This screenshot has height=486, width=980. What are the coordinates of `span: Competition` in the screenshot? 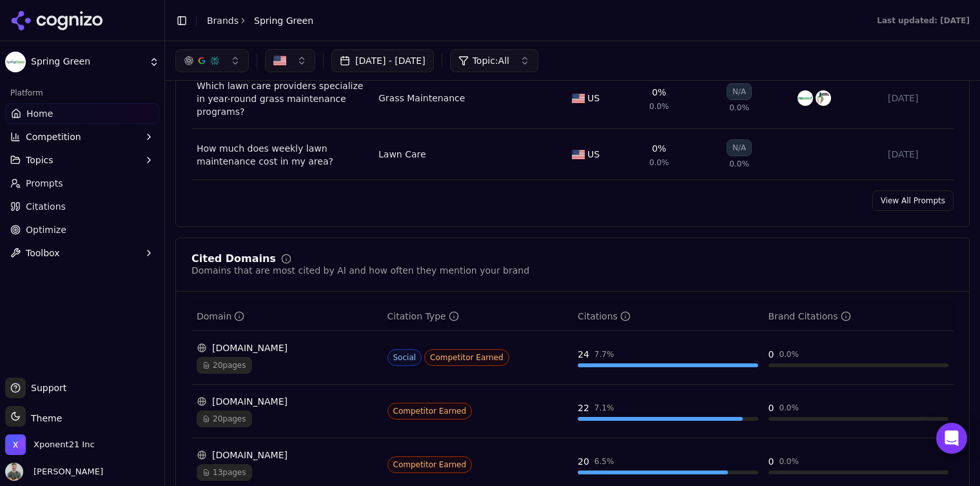 It's located at (54, 137).